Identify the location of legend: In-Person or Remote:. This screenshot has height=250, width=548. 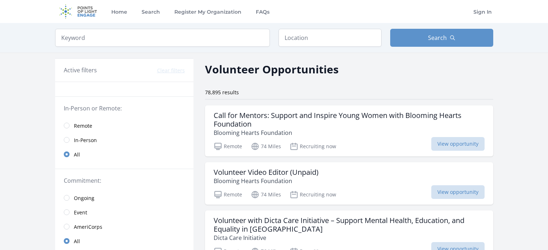
(124, 108).